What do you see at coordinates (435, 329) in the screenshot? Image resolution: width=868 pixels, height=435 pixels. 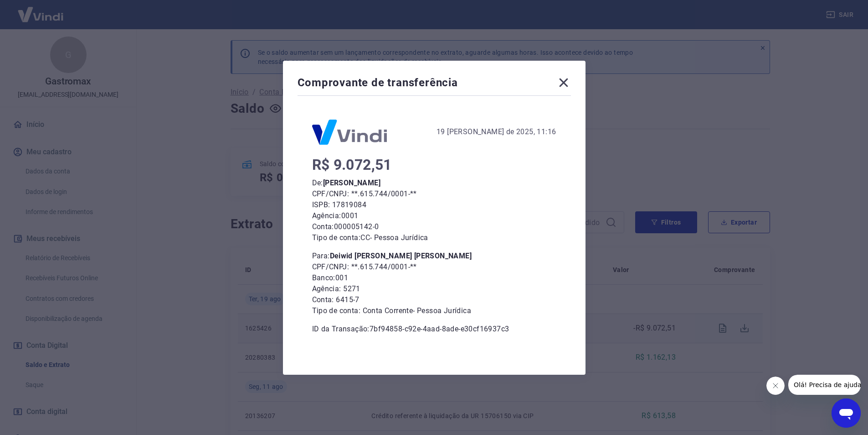 I see `p: ID da Transação: 7bf94858-c92e-4aad-8ade-e30cf16937c3` at bounding box center [435, 329].